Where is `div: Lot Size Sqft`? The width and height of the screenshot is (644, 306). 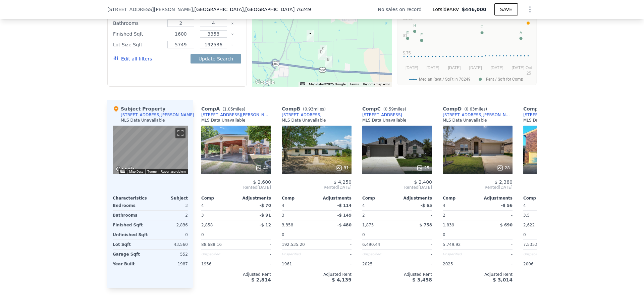
div: Lot Size Sqft is located at coordinates (138, 45).